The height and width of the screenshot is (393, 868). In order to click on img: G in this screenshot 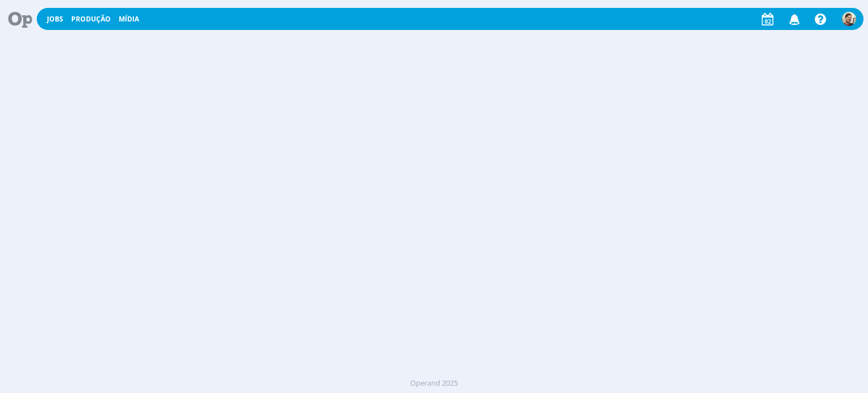, I will do `click(849, 19)`.